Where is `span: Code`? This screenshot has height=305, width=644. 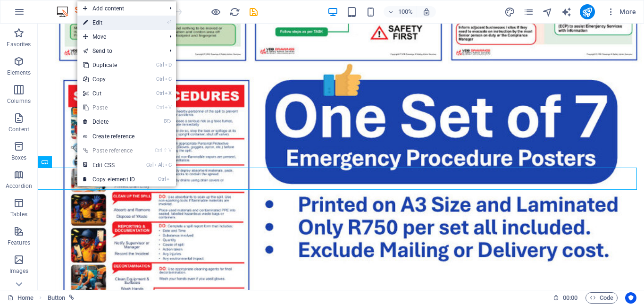 span: Code is located at coordinates (602, 297).